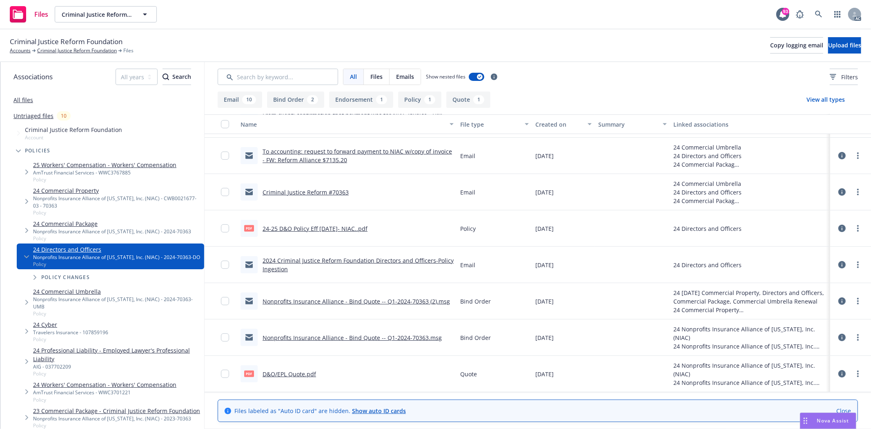 The width and height of the screenshot is (871, 429). What do you see at coordinates (320, 410) in the screenshot?
I see `span: Files labeled as "Auto ID card" are hidden.` at bounding box center [320, 410].